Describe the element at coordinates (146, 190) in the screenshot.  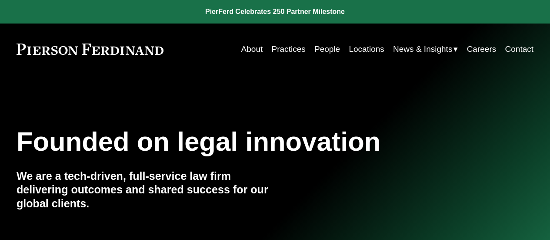
I see `h4: We are a tech-driven, full-service law firm delivering outcomes and shared success for our global...` at that location.